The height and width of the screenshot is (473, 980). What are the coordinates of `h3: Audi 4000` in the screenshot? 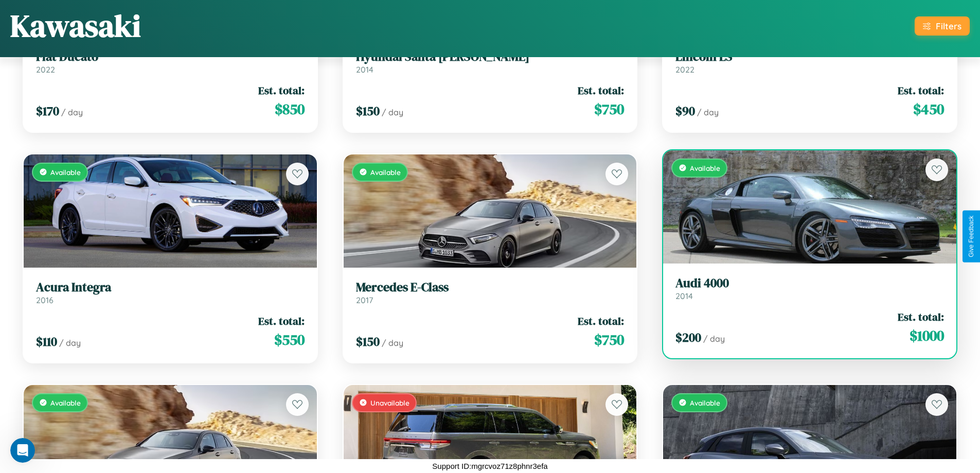 It's located at (809, 283).